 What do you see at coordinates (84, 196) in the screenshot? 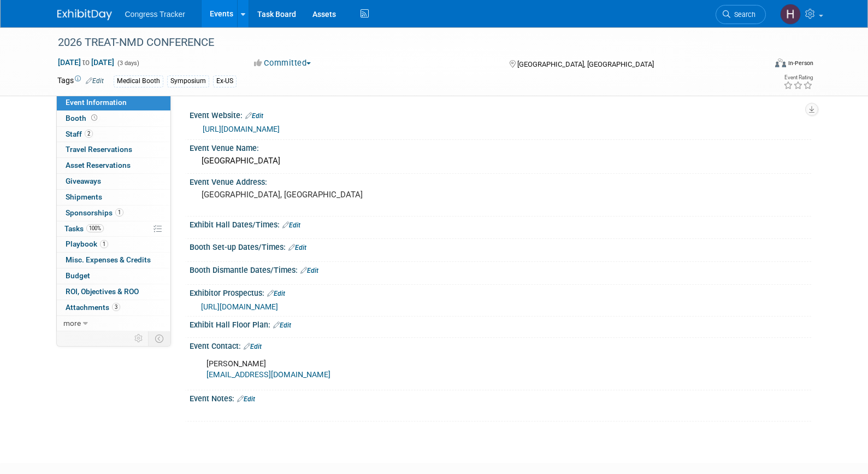
I see `span: Shipments` at bounding box center [84, 196].